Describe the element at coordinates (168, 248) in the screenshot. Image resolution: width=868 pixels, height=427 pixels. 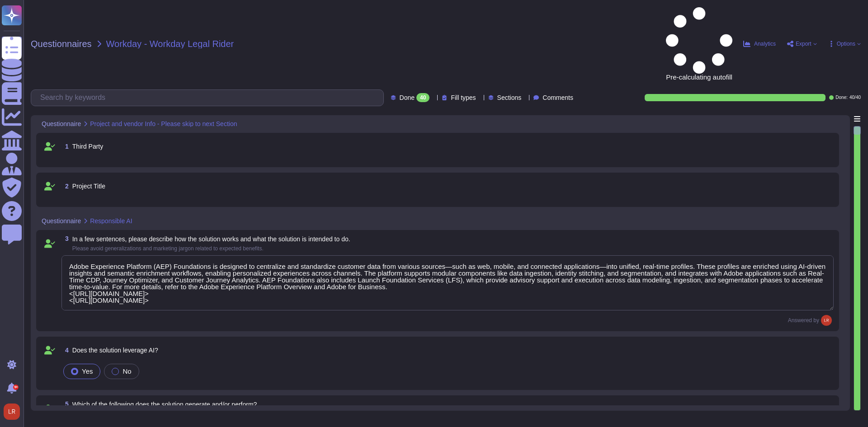
I see `span: Please avoid generalizations and marketing jargon related to expected benefits.` at that location.